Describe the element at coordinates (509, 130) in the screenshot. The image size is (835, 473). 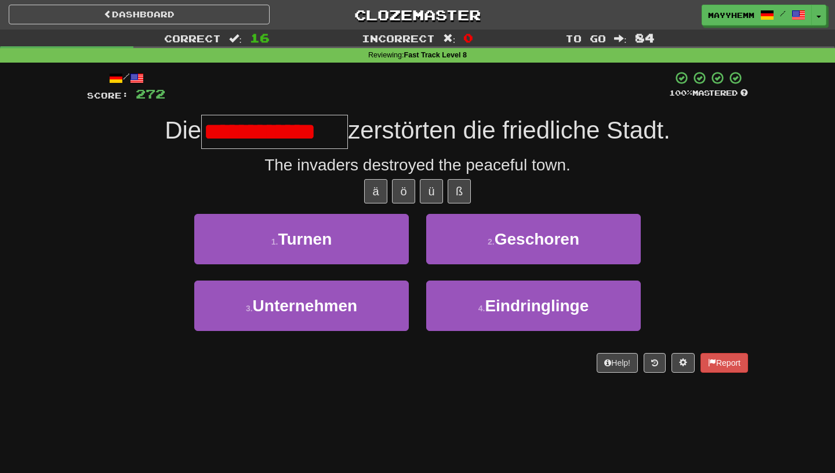
I see `span: zerstörten die friedliche Stadt.` at that location.